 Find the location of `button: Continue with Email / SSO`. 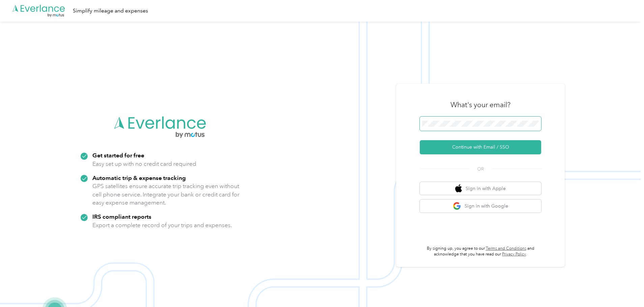

button: Continue with Email / SSO is located at coordinates (480, 147).